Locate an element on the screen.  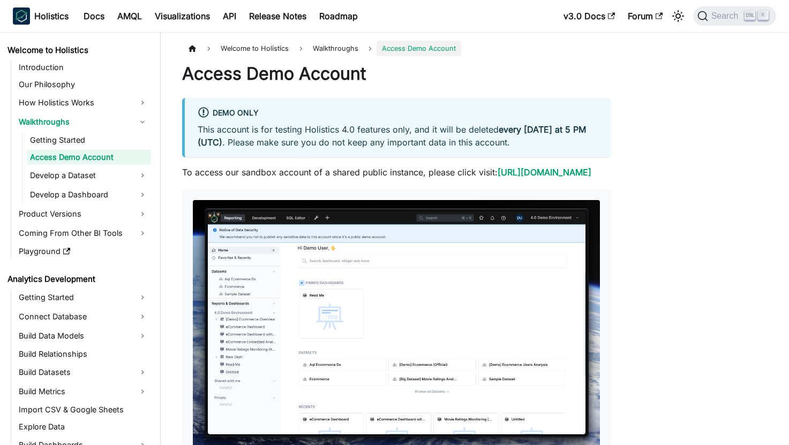
a: Access Demo Account is located at coordinates (89, 157).